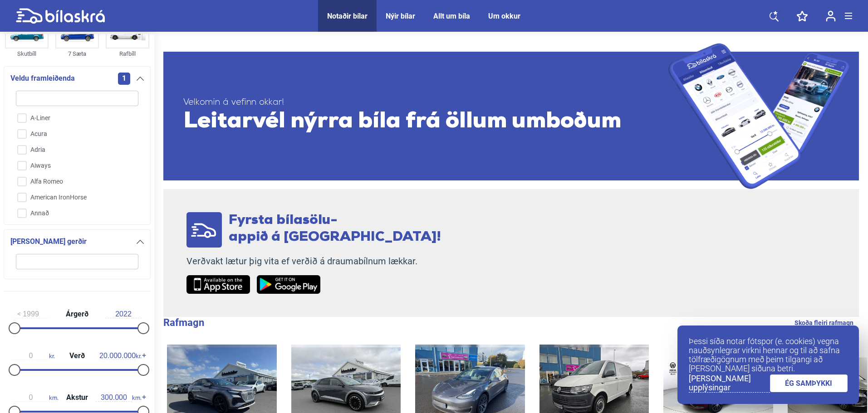  What do you see at coordinates (77, 356) in the screenshot?
I see `span: Verð` at bounding box center [77, 356].